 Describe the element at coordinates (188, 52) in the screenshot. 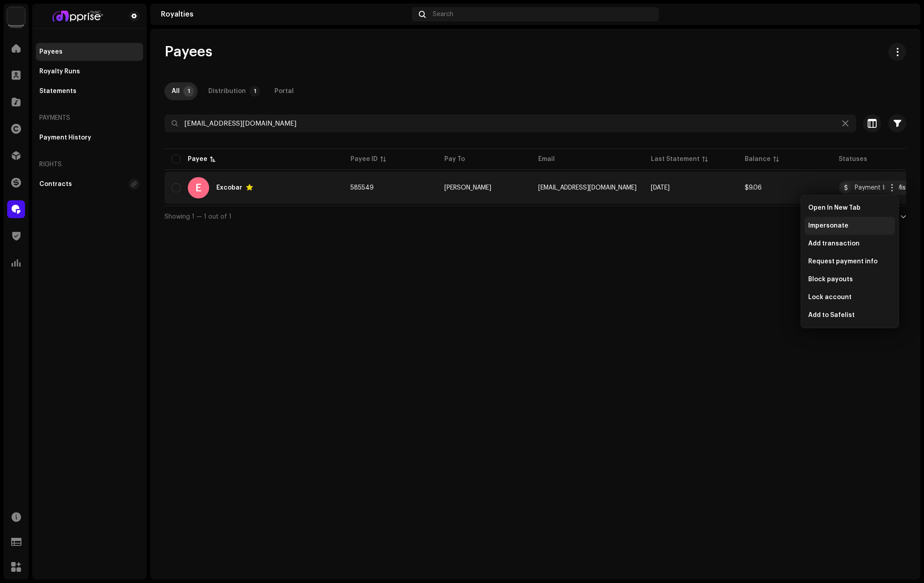

I see `span: Payees` at that location.